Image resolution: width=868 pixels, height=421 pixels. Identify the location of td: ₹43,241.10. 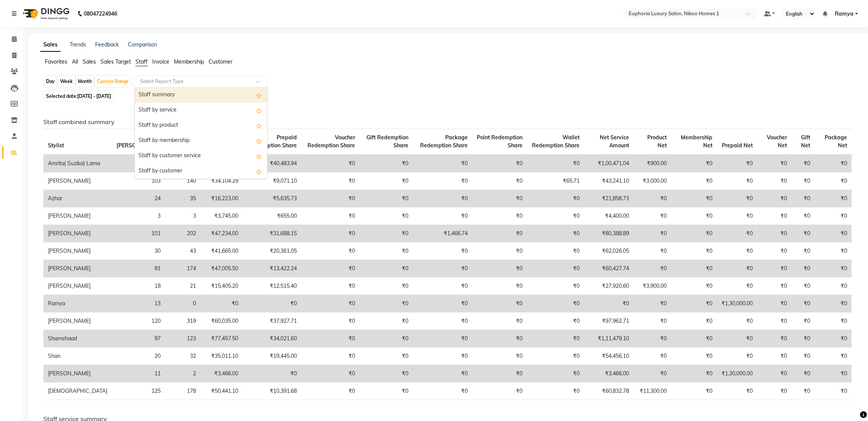
(609, 181).